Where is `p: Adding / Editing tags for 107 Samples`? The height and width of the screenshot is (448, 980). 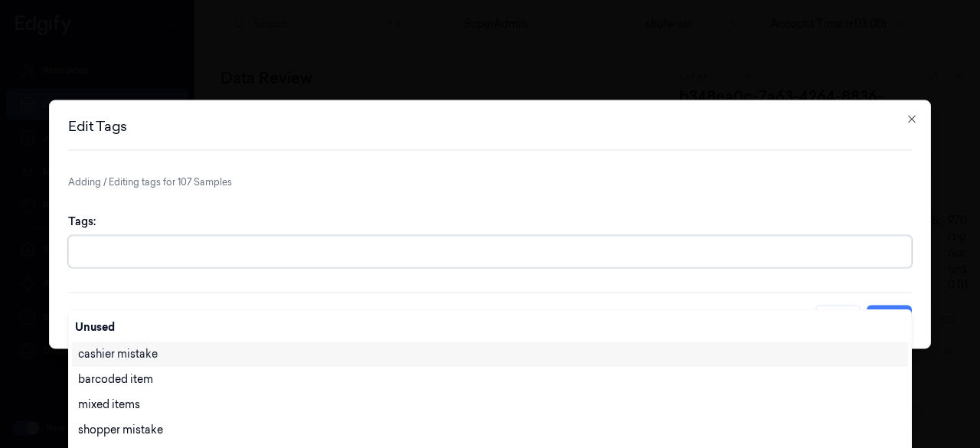
p: Adding / Editing tags for 107 Samples is located at coordinates (490, 182).